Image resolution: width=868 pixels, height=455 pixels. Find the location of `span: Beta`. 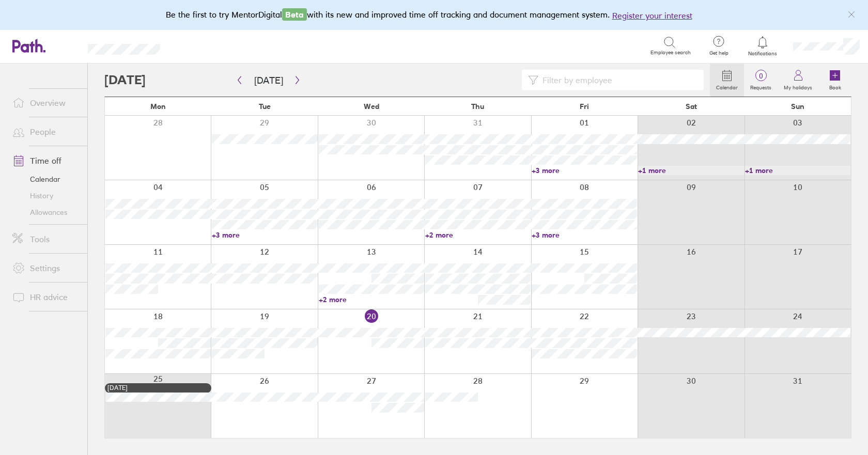

span: Beta is located at coordinates (294, 14).